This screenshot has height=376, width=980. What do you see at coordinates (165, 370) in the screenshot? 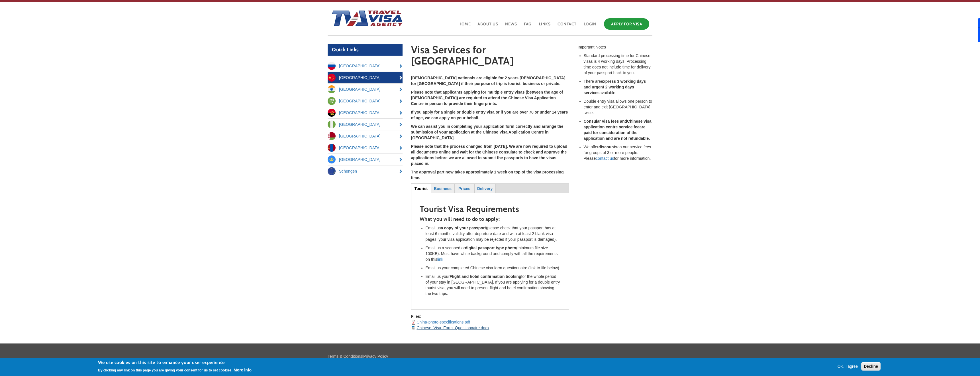
I see `p: By clicking any link on this page you are giving your consent for us to set cookies.` at bounding box center [165, 370].